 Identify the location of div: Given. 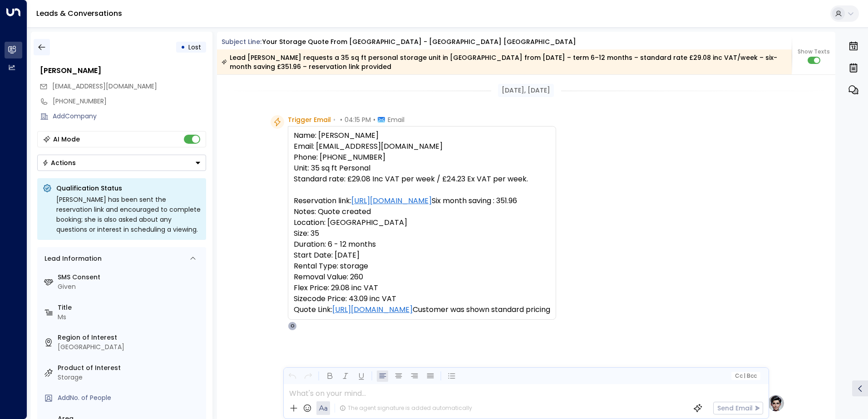
(129, 287).